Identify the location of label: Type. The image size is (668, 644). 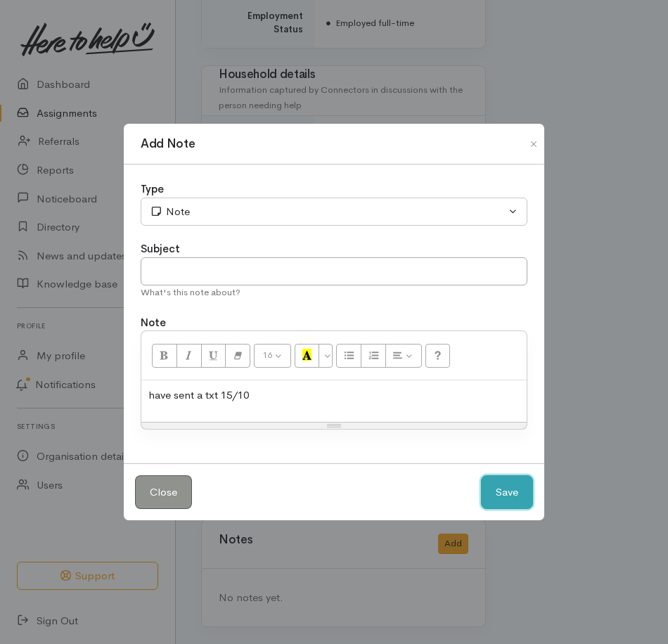
(152, 189).